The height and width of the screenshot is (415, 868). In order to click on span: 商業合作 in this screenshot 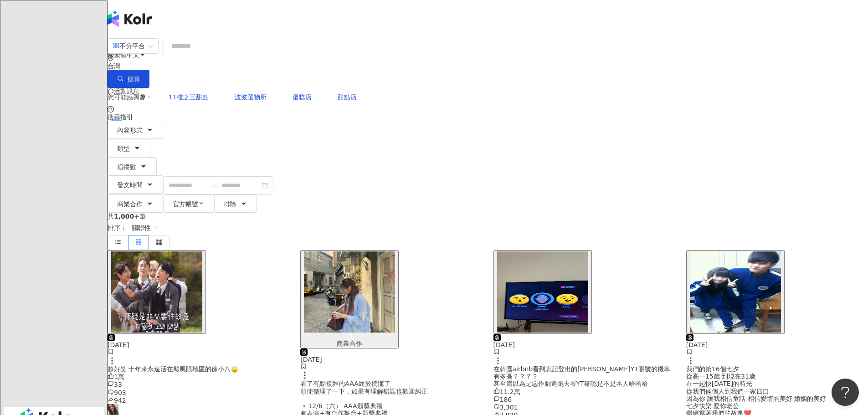, I will do `click(130, 204)`.